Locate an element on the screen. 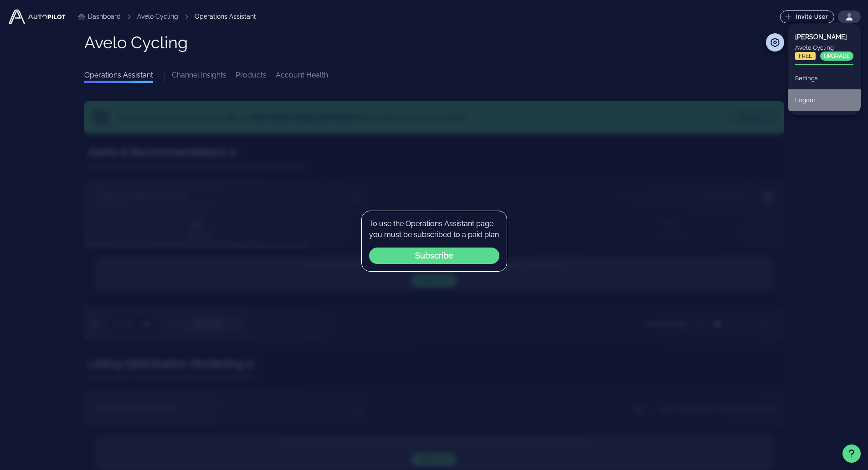 This screenshot has width=868, height=470. div: Settings is located at coordinates (824, 78).